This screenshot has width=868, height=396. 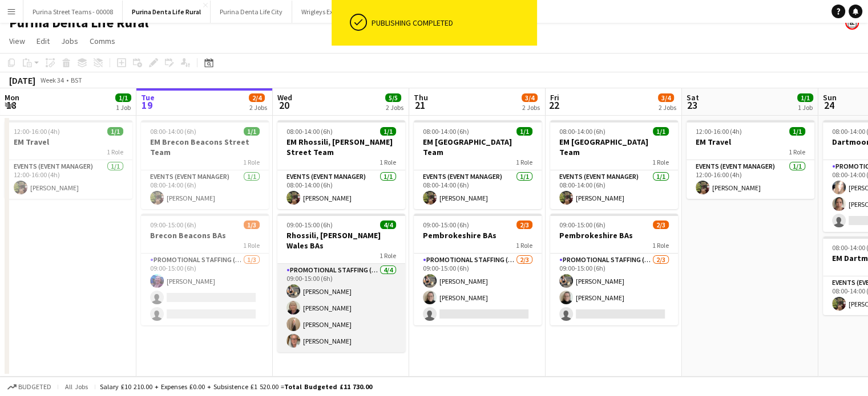 I want to click on span: 22, so click(x=554, y=105).